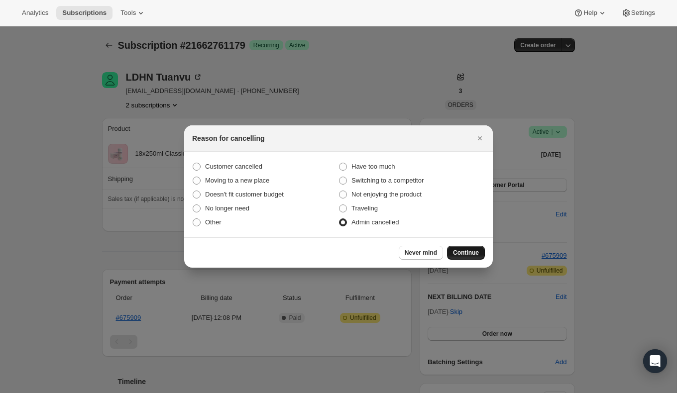 The height and width of the screenshot is (393, 677). What do you see at coordinates (421, 253) in the screenshot?
I see `span: Never mind` at bounding box center [421, 253].